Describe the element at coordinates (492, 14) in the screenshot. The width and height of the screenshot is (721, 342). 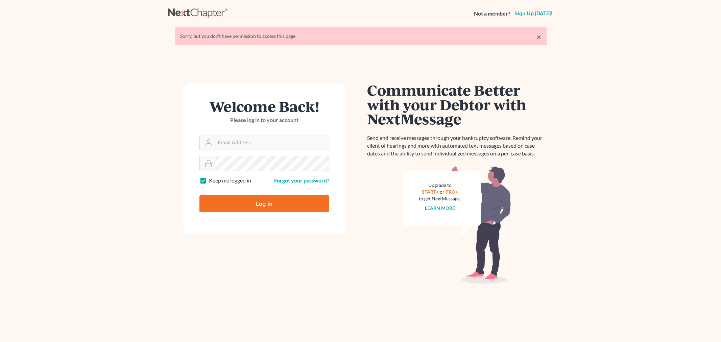
I see `strong: Not a member?` at that location.